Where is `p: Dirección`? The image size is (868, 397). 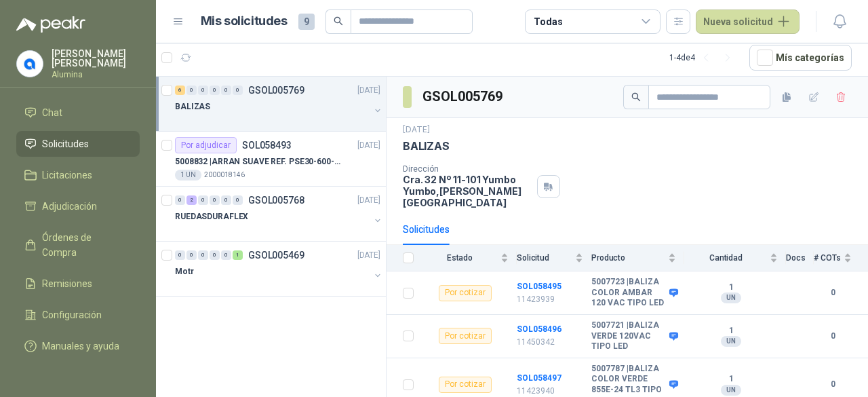
p: Dirección is located at coordinates (467, 169).